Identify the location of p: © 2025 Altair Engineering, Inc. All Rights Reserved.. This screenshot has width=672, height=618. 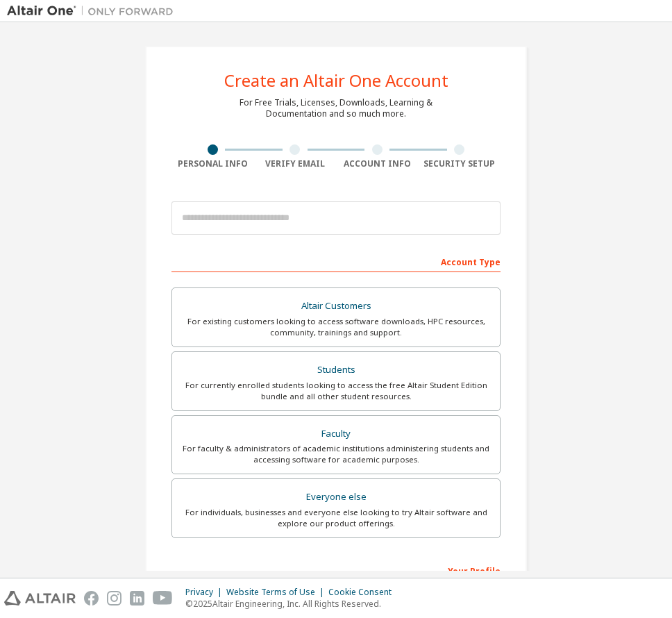
(293, 604).